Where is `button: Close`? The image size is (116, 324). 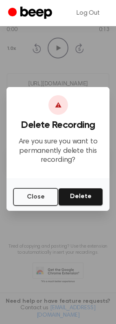
button: Close is located at coordinates (36, 197).